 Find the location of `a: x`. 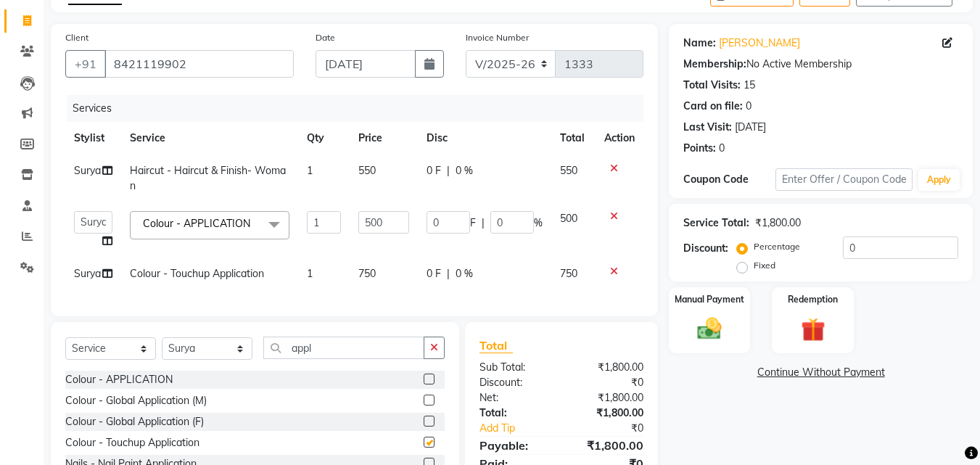

a: x is located at coordinates (253, 223).